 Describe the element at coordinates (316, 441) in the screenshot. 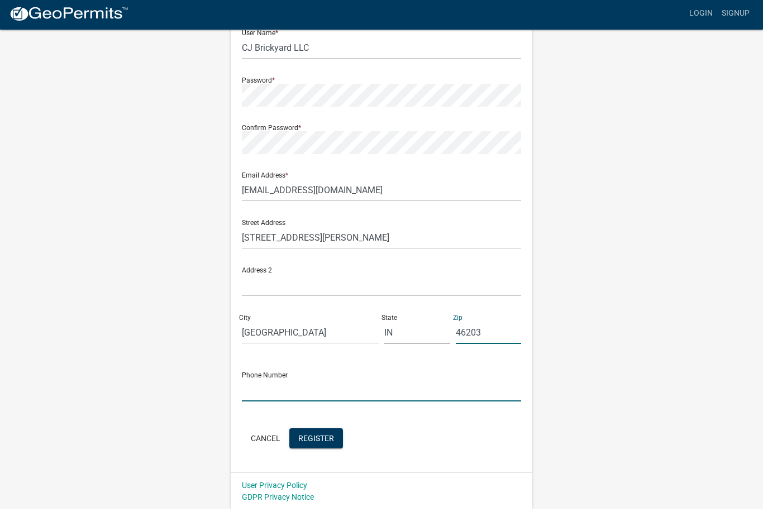

I see `button: Register` at that location.